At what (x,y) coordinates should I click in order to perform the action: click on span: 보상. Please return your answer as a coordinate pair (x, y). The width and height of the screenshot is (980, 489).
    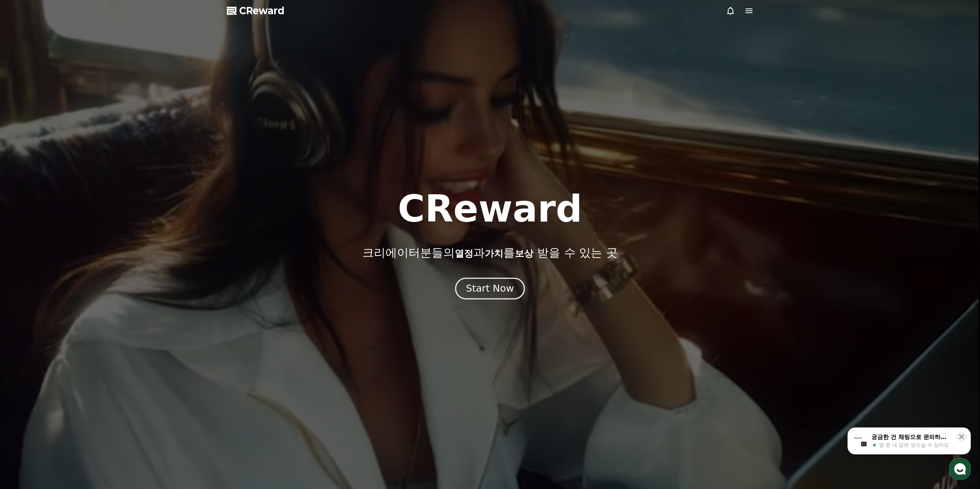
    Looking at the image, I should click on (524, 254).